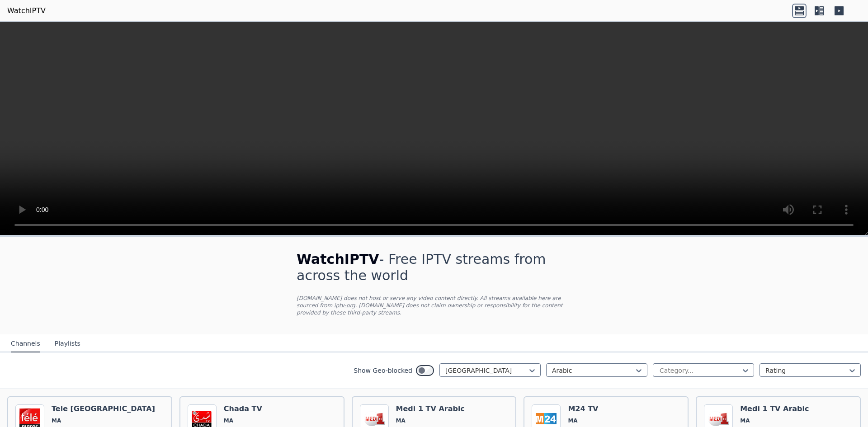 This screenshot has height=427, width=868. What do you see at coordinates (337, 259) in the screenshot?
I see `span: WatchIPTV` at bounding box center [337, 259].